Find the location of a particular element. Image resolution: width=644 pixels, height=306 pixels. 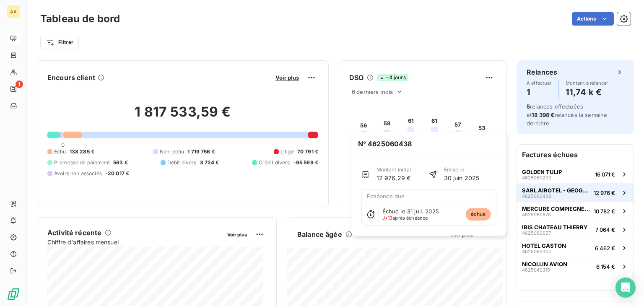

button: MERCURE COMPIEGNE - STGHC462506067810 782 € is located at coordinates (575, 211).